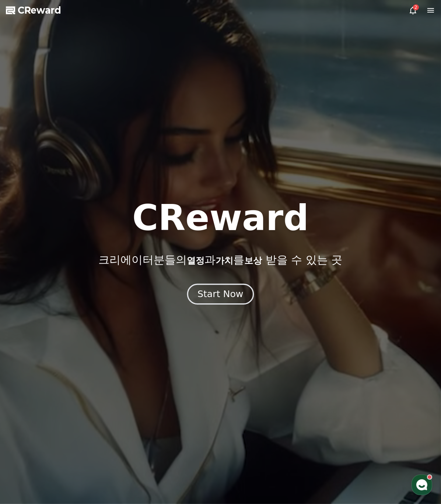 The height and width of the screenshot is (504, 441). I want to click on span: 가치, so click(224, 260).